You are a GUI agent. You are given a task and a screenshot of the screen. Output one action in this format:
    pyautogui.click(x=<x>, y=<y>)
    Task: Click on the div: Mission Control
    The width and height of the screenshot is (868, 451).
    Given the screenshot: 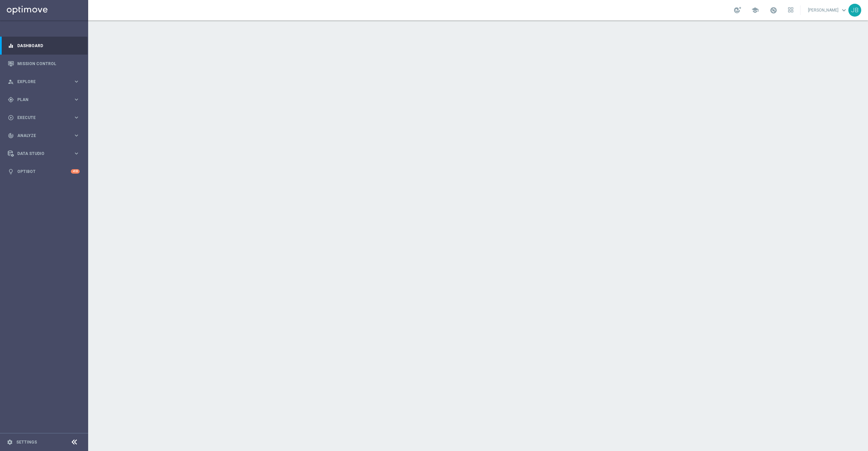 What is the action you would take?
    pyautogui.click(x=44, y=63)
    